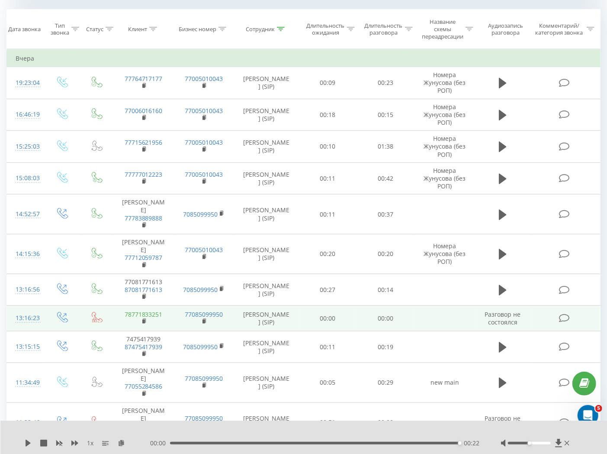  What do you see at coordinates (386, 214) in the screenshot?
I see `td: 00:37` at bounding box center [386, 214].